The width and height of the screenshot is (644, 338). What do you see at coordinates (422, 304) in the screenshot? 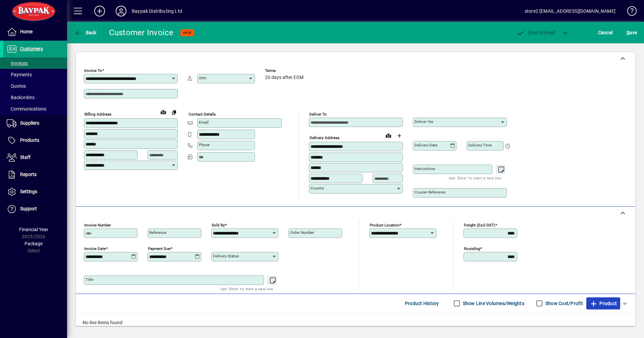
I see `span: Product History` at bounding box center [422, 304].